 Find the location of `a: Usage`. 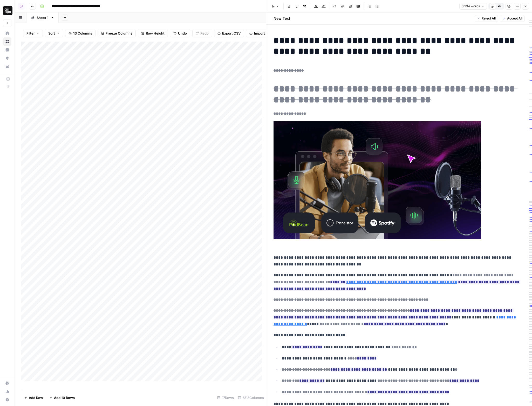

a: Usage is located at coordinates (7, 392).